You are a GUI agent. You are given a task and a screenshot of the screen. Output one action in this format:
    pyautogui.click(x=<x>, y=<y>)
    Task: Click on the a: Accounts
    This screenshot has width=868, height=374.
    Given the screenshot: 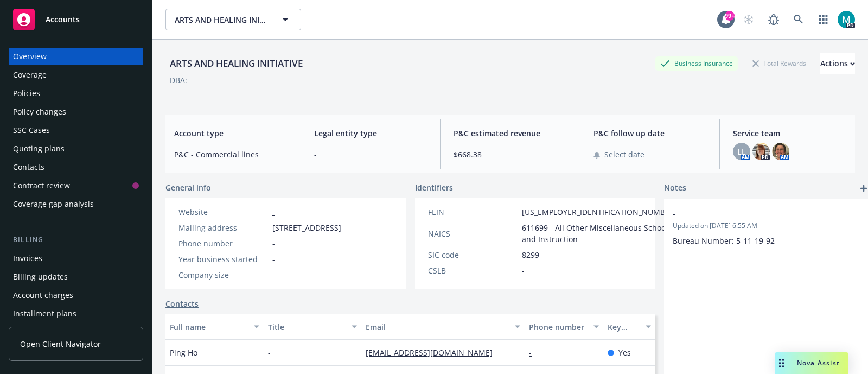 What is the action you would take?
    pyautogui.click(x=76, y=20)
    